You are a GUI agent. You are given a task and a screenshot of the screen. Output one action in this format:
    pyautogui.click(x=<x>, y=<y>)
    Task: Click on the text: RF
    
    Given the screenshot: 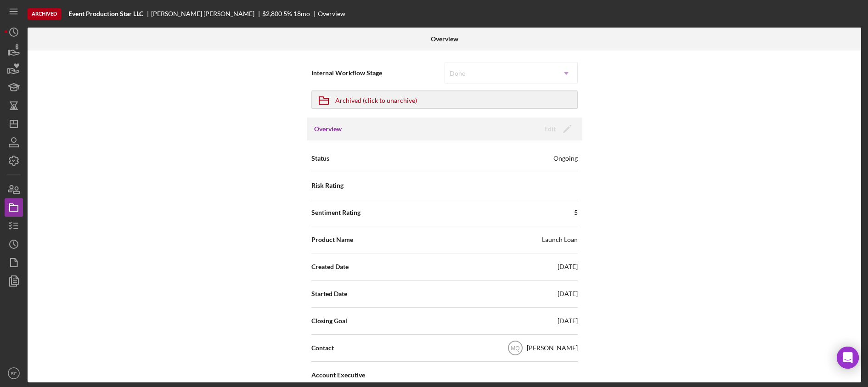 What is the action you would take?
    pyautogui.click(x=14, y=373)
    